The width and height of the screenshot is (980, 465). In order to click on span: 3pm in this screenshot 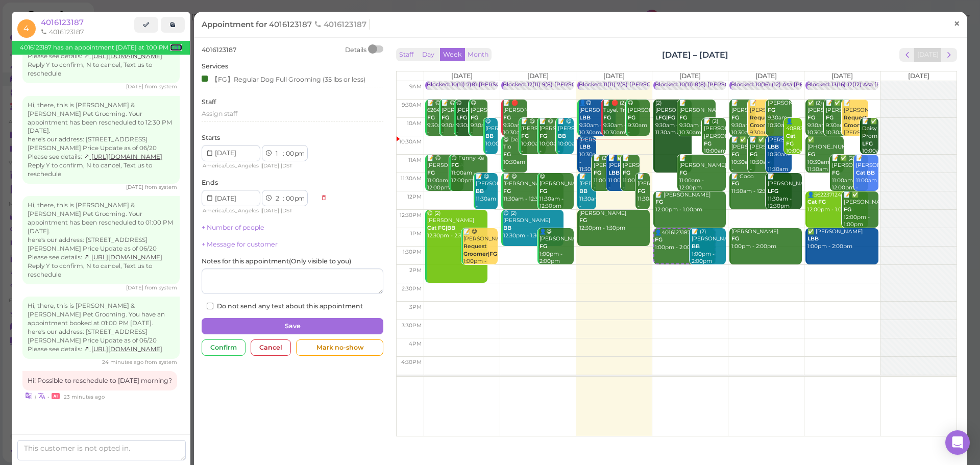, I will do `click(416, 307)`.